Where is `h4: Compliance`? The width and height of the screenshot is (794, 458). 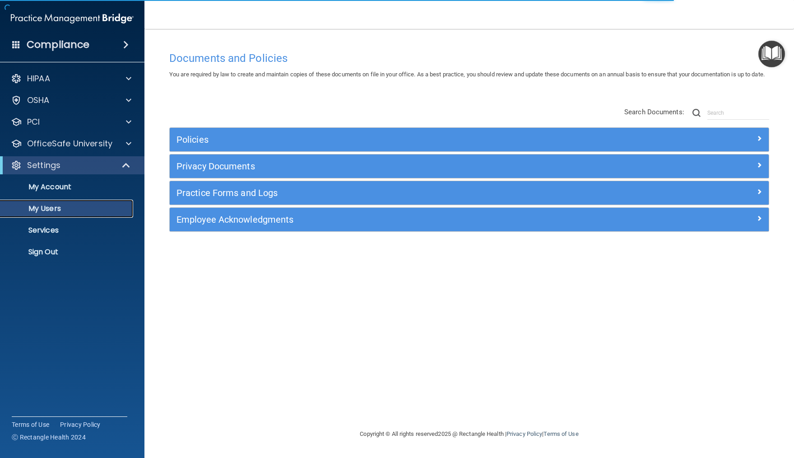 h4: Compliance is located at coordinates (58, 45).